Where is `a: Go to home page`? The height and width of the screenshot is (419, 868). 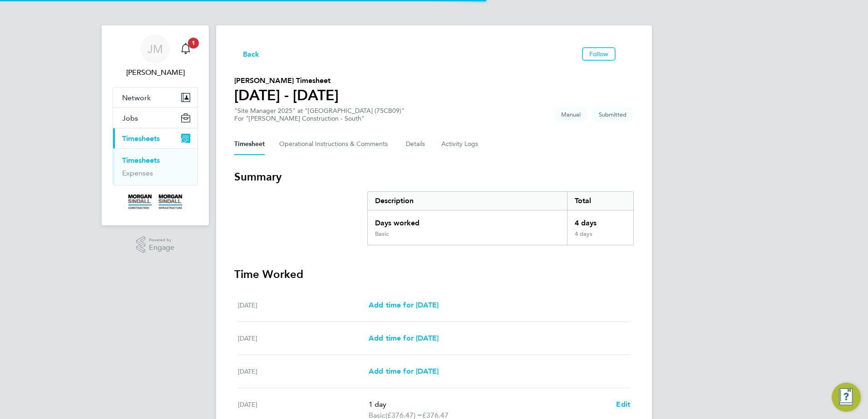
a: Go to home page is located at coordinates (155, 202).